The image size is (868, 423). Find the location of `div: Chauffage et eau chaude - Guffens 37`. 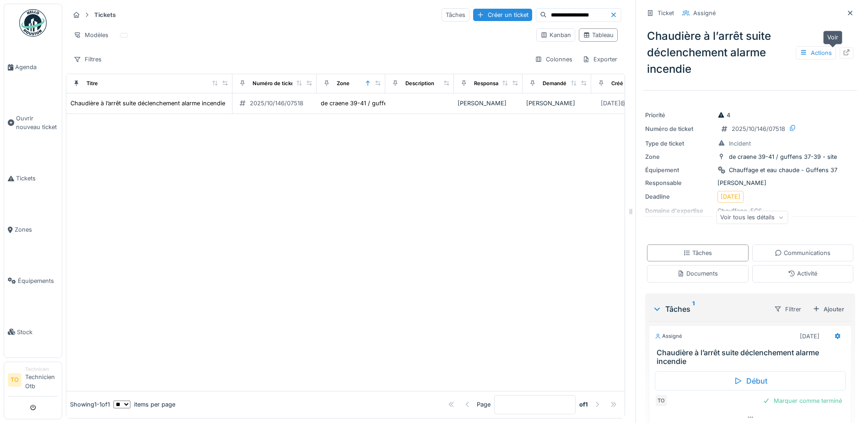

div: Chauffage et eau chaude - Guffens 37 is located at coordinates (783, 170).